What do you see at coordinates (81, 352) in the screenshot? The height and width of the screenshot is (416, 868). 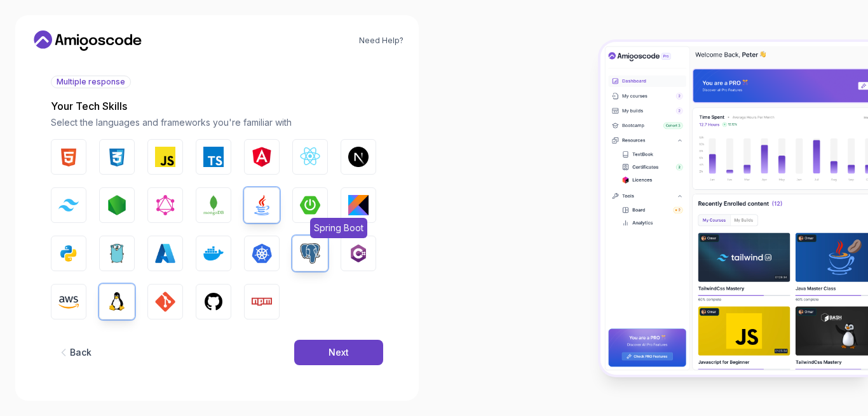 I see `div: Back` at bounding box center [81, 352].